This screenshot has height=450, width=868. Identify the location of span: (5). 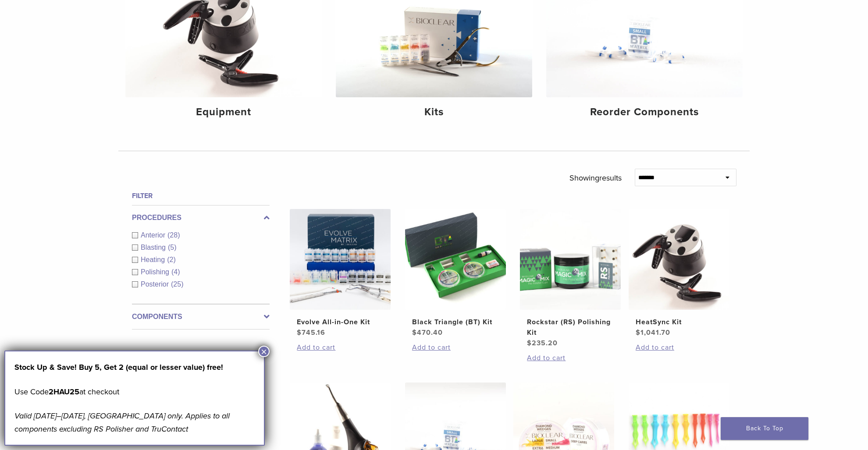
(172, 247).